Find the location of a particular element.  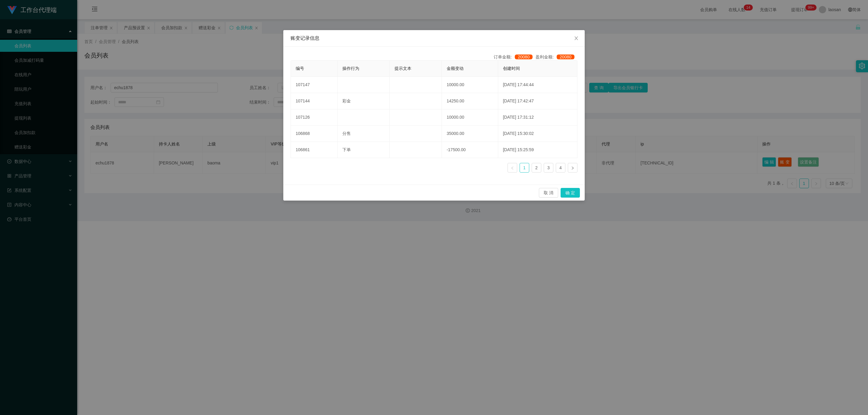

td: 彩金 is located at coordinates (363, 101).